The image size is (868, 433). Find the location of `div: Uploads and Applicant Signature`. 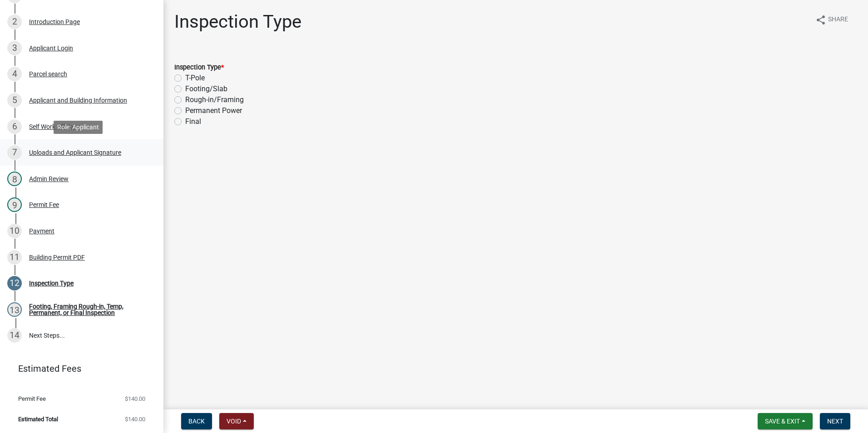

div: Uploads and Applicant Signature is located at coordinates (75, 153).